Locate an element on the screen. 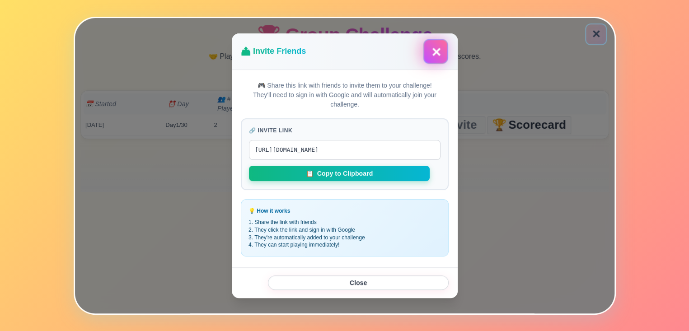 The image size is (689, 331). div: 💡 How it works is located at coordinates (345, 211).